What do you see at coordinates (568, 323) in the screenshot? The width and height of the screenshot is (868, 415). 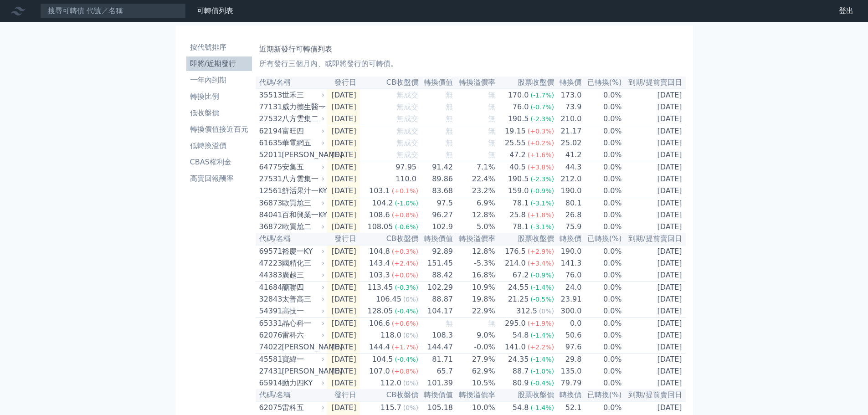 I see `td: 0.0` at bounding box center [568, 323].